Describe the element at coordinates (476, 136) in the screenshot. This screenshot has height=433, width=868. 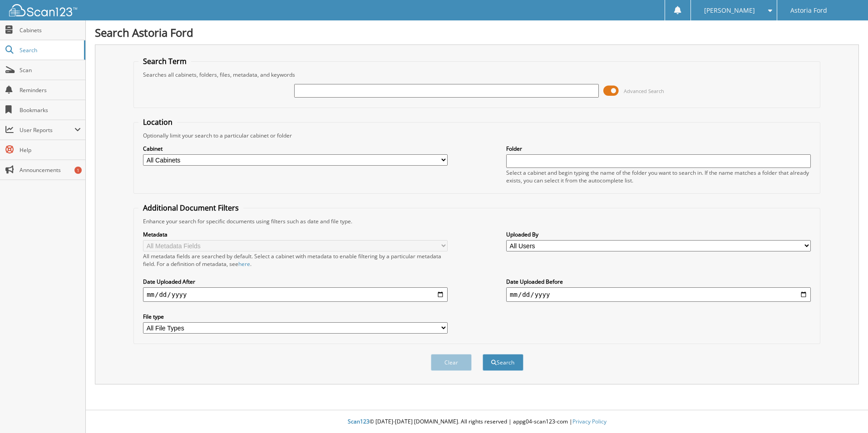
I see `div: Optionally limit your search to a particular cabinet or folder` at that location.